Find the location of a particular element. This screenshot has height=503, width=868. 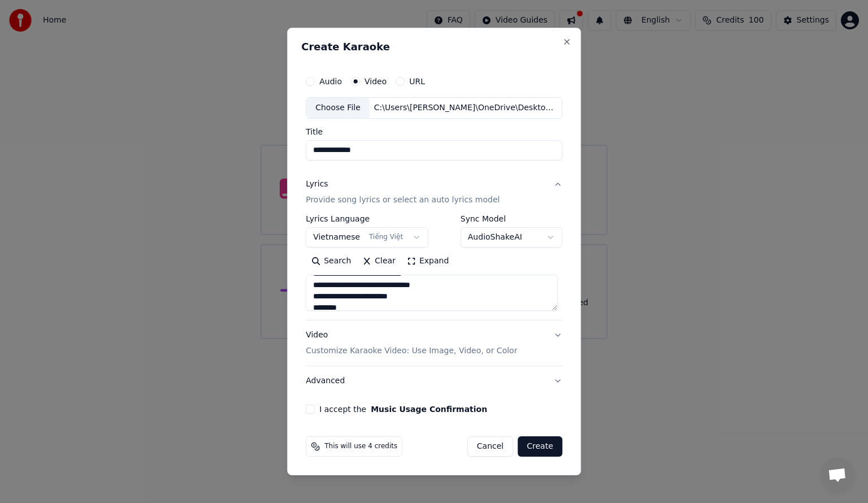

p: Customize Karaoke Video: Use Image, Video, or Color is located at coordinates (411, 351).